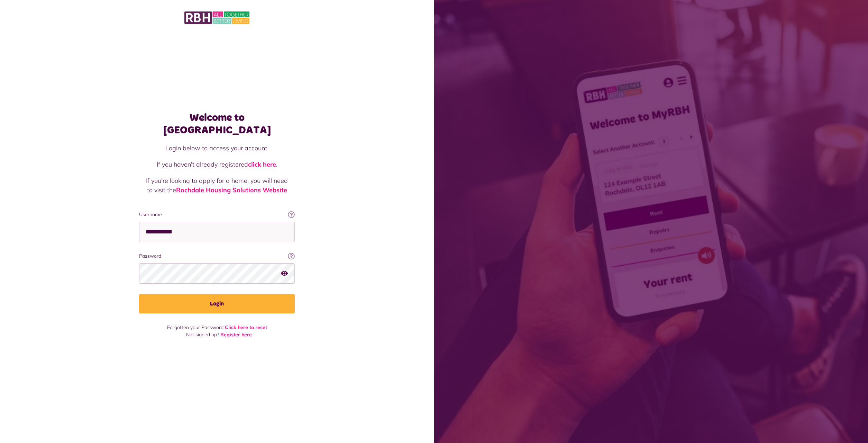  Describe the element at coordinates (217, 164) in the screenshot. I see `p: If you haven't already registered .` at that location.